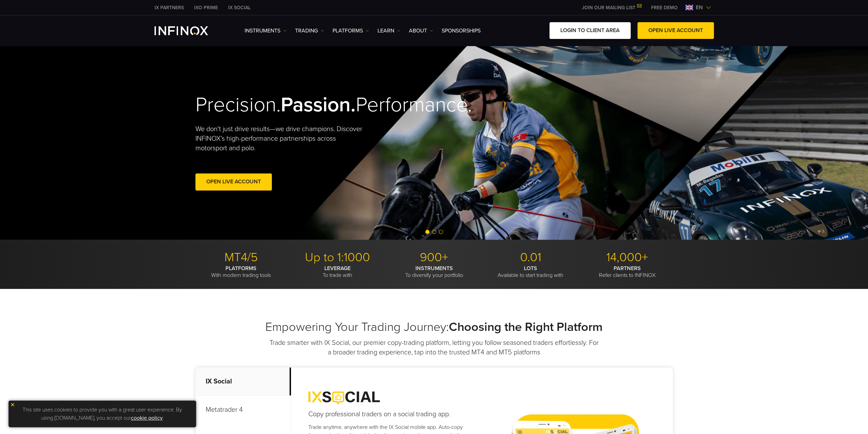  Describe the element at coordinates (310, 31) in the screenshot. I see `a: TRADING` at that location.